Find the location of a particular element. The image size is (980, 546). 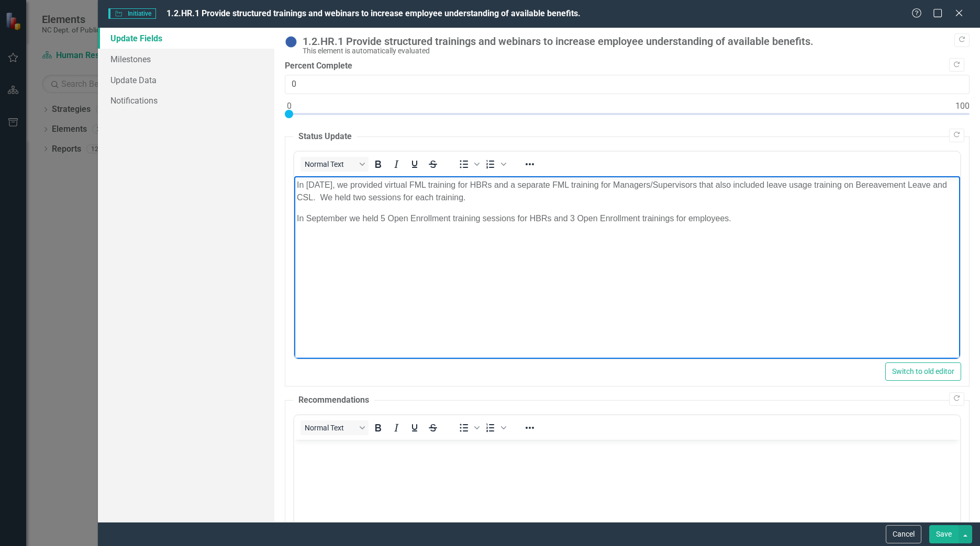

a: Milestones is located at coordinates (186, 59).